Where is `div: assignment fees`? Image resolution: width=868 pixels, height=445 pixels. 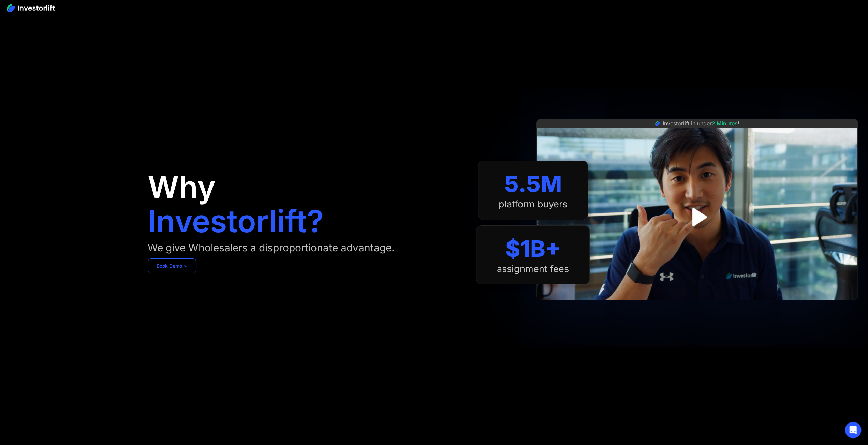
div: assignment fees is located at coordinates (533, 270).